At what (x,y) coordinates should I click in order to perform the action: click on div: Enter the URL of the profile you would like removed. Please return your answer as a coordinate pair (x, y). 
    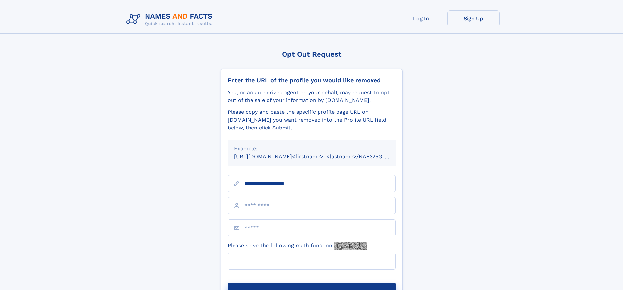
    Looking at the image, I should click on (312, 80).